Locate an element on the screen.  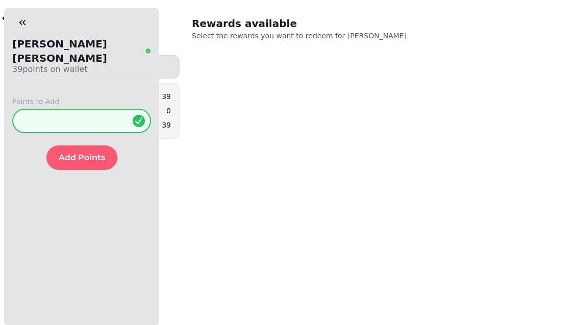
p: Select the rewards you want to redeem for is located at coordinates (322, 36).